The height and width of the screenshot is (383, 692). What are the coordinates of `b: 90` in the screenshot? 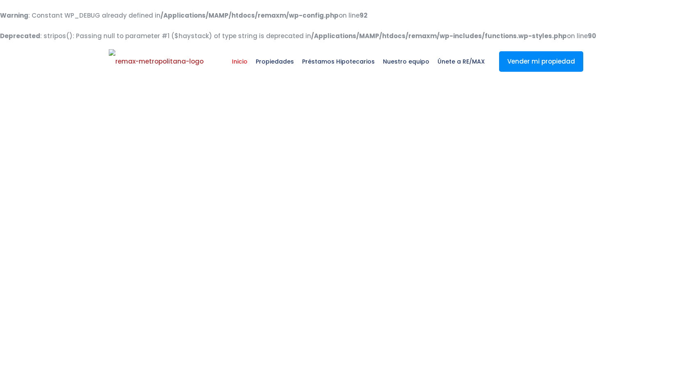 It's located at (592, 36).